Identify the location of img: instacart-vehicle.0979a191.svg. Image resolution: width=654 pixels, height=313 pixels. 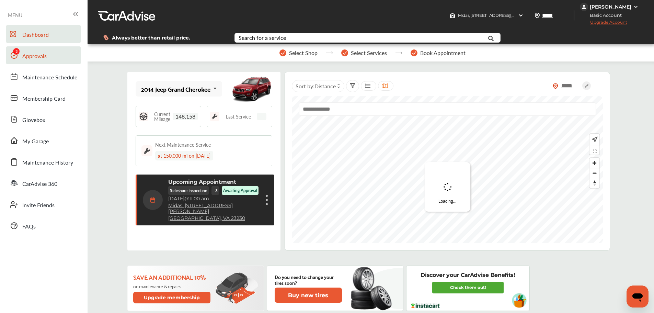
(519, 300).